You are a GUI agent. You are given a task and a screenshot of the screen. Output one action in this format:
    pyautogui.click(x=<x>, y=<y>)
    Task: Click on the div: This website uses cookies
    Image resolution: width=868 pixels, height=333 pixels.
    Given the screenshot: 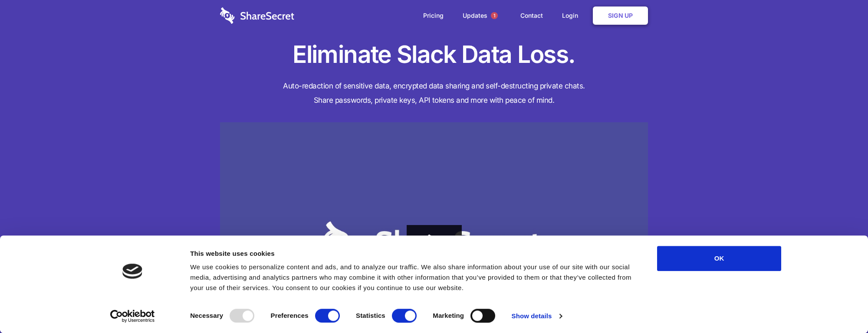 What is the action you would take?
    pyautogui.click(x=413, y=253)
    